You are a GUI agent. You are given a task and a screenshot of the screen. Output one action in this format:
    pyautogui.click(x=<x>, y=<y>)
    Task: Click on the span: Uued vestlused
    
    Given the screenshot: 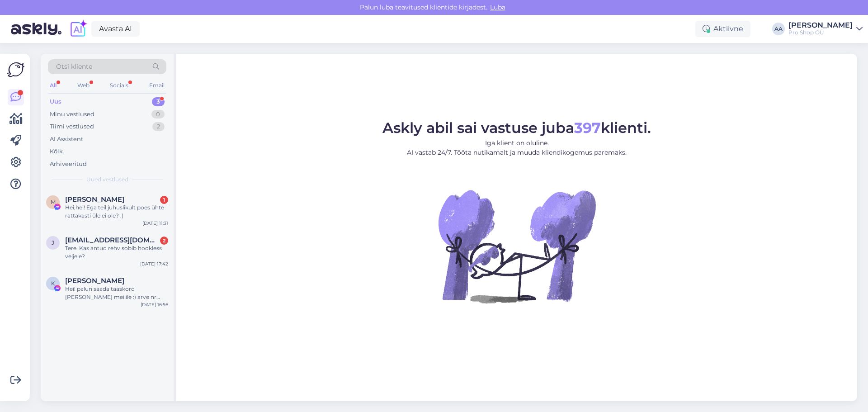 What is the action you would take?
    pyautogui.click(x=107, y=180)
    